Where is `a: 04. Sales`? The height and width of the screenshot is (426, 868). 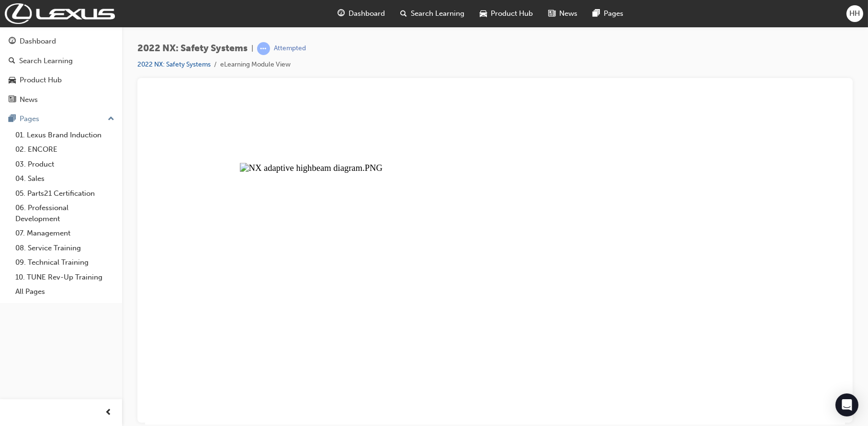
a: 04. Sales is located at coordinates (65, 179).